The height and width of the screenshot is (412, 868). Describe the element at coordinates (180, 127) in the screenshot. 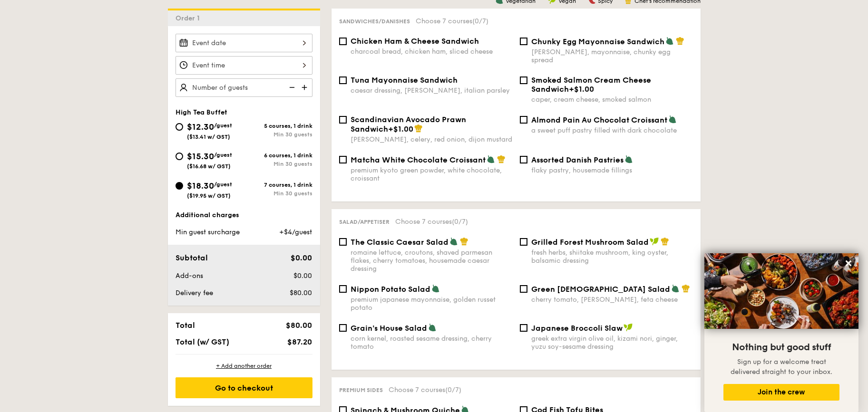

I see `input: $12.30/guest($13.41 w/ GST)5 courses, 1 drinkMin 30 guests` at that location.